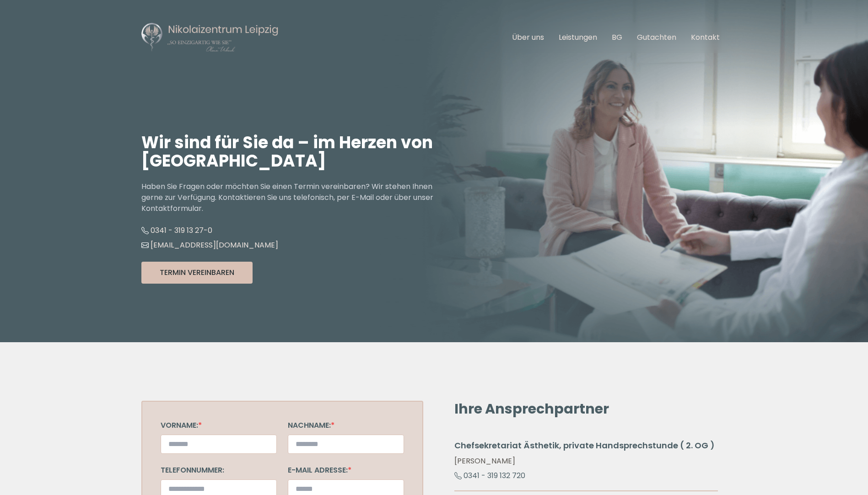 This screenshot has height=495, width=868. I want to click on h2: Ihre Ansprechpartner, so click(586, 409).